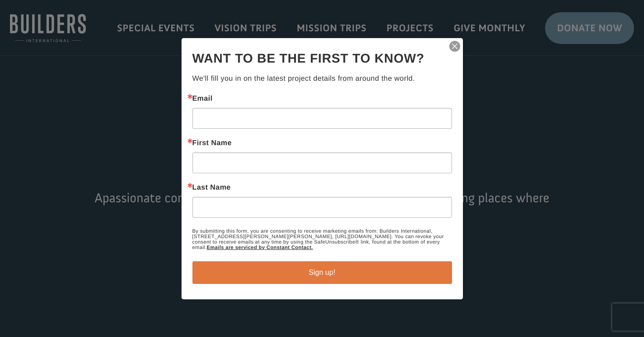 The width and height of the screenshot is (644, 337). Describe the element at coordinates (322, 240) in the screenshot. I see `p: By submitting this form, you are consenting to receive marketing emails from: Builders Internatio...` at that location.